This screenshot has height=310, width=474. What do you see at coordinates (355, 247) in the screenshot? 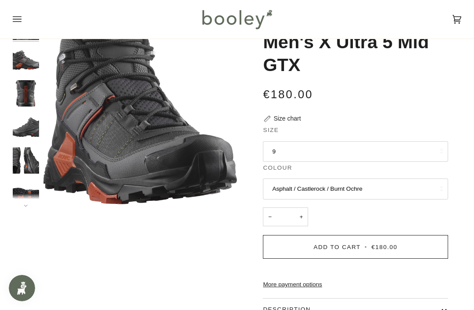
I see `button: Add to Cart • €180.00` at bounding box center [355, 247].